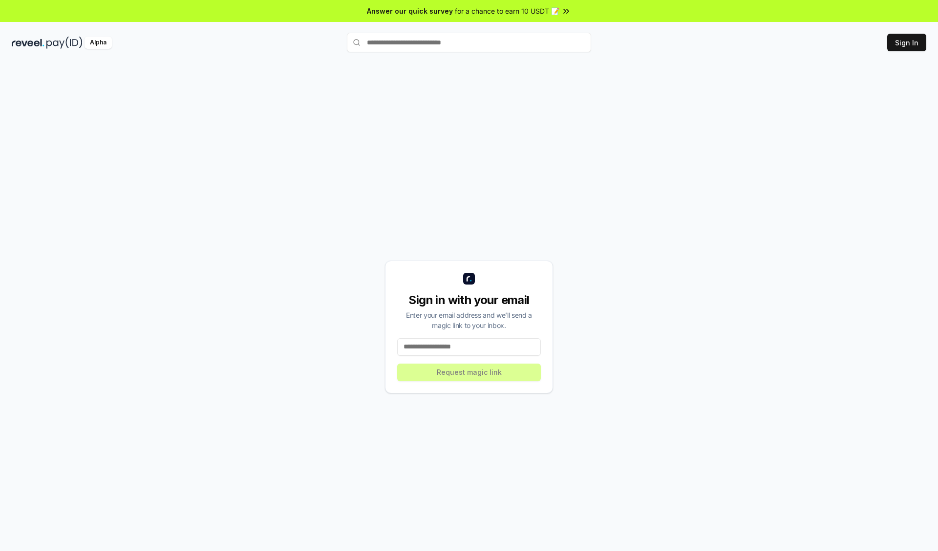 The width and height of the screenshot is (938, 551). Describe the element at coordinates (507, 11) in the screenshot. I see `span: for a chance to earn 10 USDT 📝` at that location.